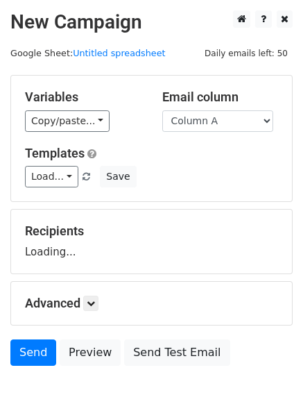 This screenshot has height=404, width=303. Describe the element at coordinates (55, 153) in the screenshot. I see `a: Templates` at that location.